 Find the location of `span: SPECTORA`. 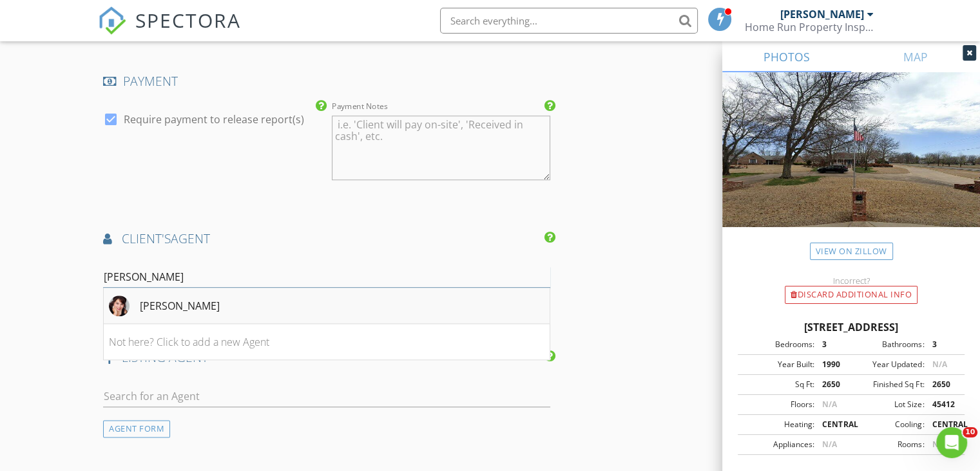

span: SPECTORA is located at coordinates (188, 20).